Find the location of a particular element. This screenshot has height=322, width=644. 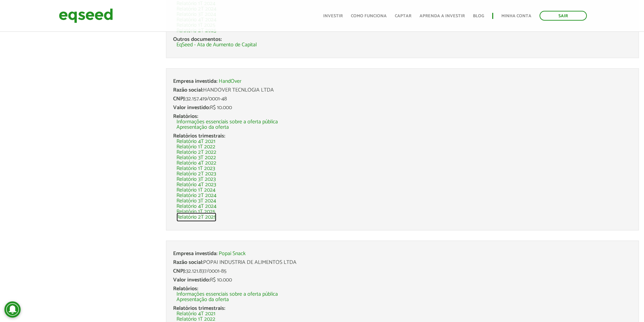

a: Relatório 2T 2022 is located at coordinates (197, 152).